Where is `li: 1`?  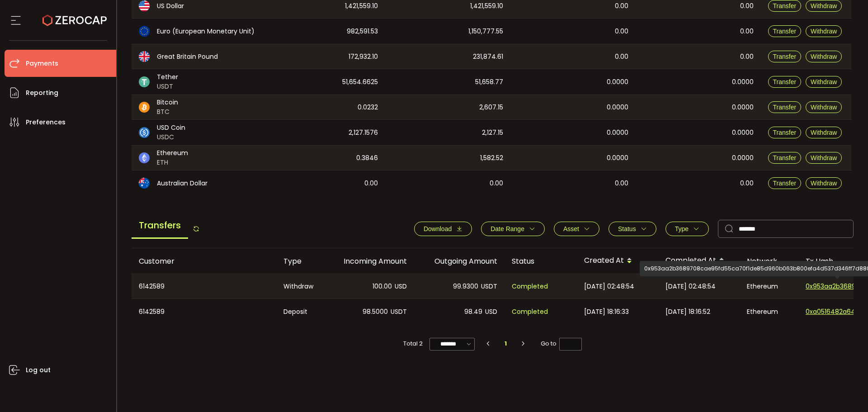
li: 1 is located at coordinates (506, 344).